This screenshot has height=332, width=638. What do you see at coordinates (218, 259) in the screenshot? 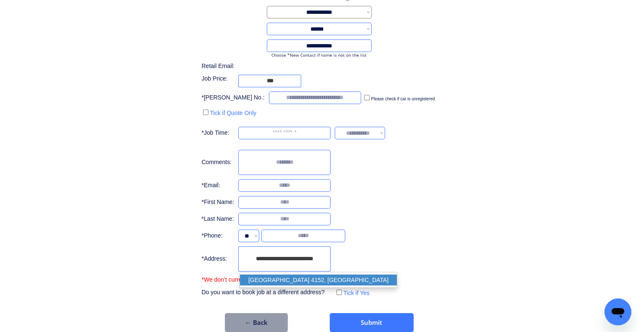
I see `div: *Address:` at bounding box center [218, 259].